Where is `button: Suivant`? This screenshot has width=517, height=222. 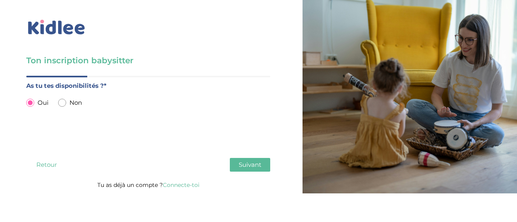 button: Suivant is located at coordinates (250, 165).